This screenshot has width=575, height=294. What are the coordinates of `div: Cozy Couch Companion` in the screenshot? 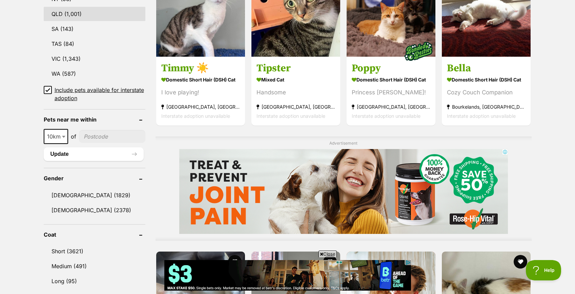 It's located at (487, 92).